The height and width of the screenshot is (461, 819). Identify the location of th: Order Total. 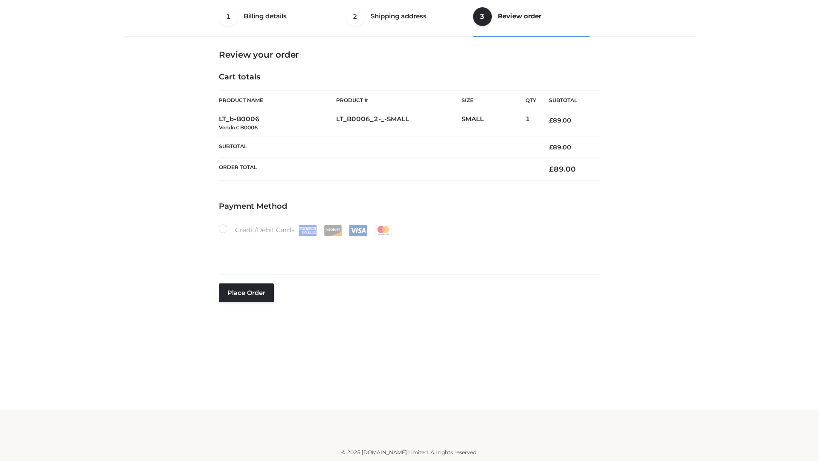
(378, 169).